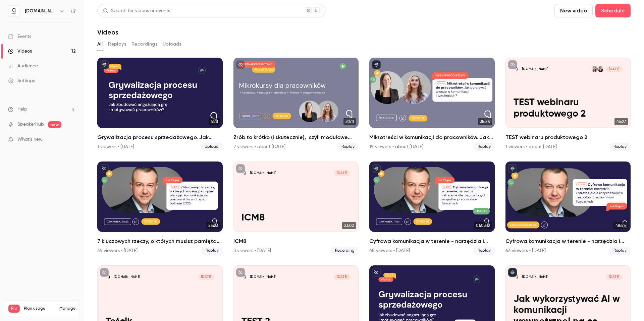  What do you see at coordinates (432, 208) in the screenshot?
I see `a: 01:03:12Cyfrowa komunikacja w terenie - narzędzia i strategie dla rozproszonych zespołów pracowni...` at bounding box center [432, 208].